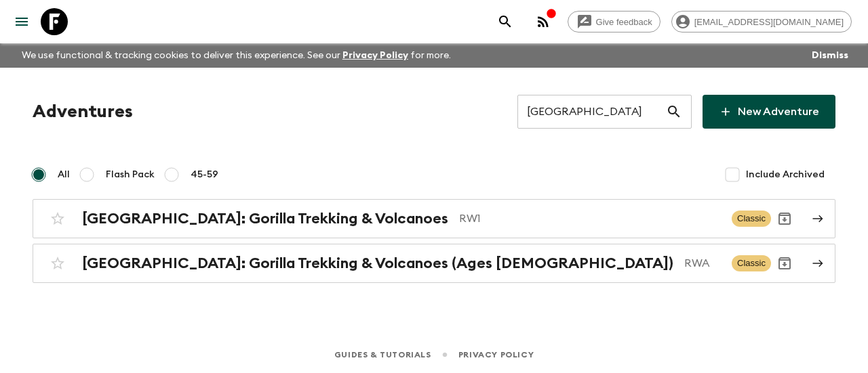 This screenshot has height=373, width=868. I want to click on p: We use functional & tracking cookies to deliver this experience. See our for more., so click(236, 56).